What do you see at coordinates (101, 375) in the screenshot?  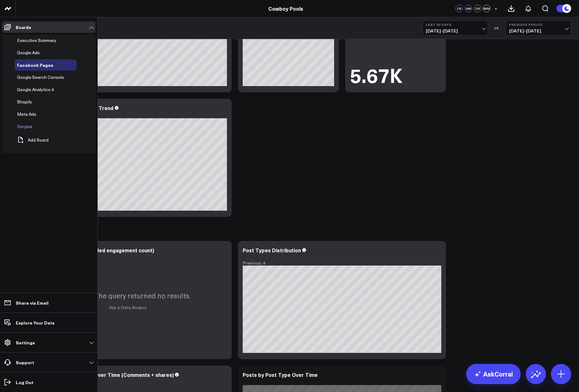 I see `div: Engagement by Post Type Over Time (Comments + shares)` at bounding box center [101, 375].